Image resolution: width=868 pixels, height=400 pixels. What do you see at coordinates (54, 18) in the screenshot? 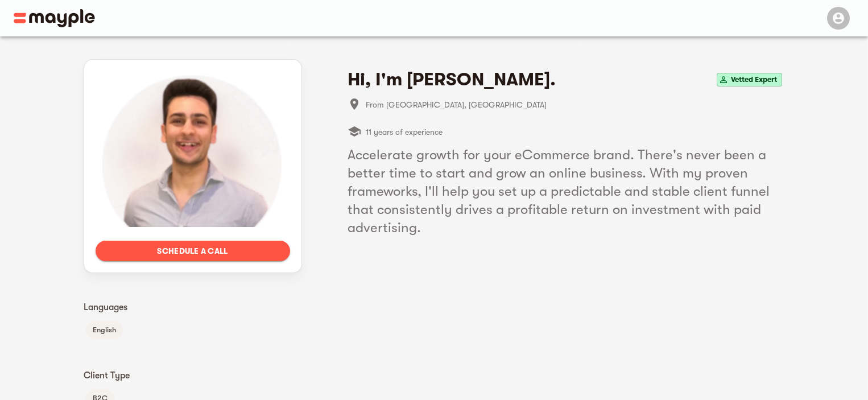
I see `img: Main logo` at bounding box center [54, 18].